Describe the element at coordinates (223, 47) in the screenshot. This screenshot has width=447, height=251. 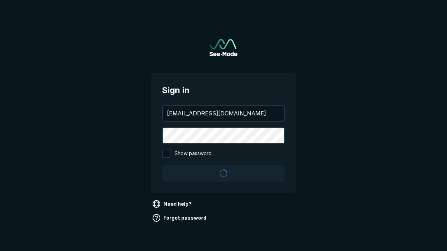
I see `a: Go to sign in` at that location.